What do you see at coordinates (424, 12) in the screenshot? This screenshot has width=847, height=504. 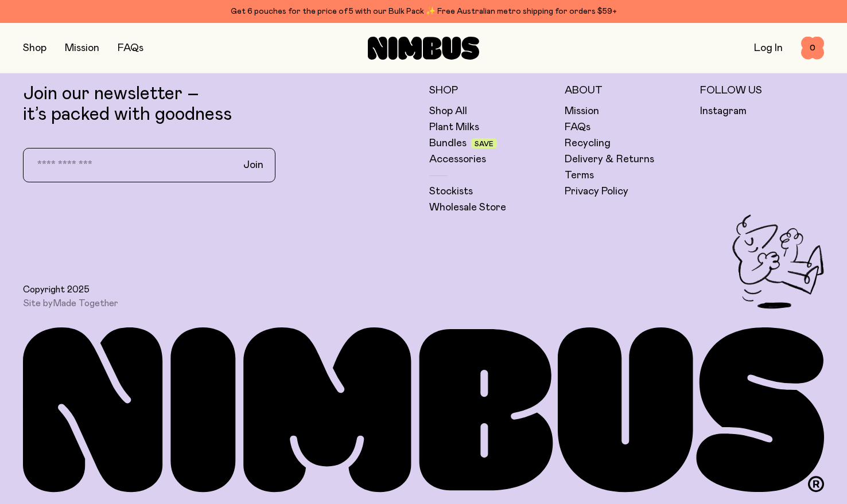 I see `div: Get 6 pouches for the price of 5 with our Bulk Pack ✨ Free Australian metro shipping for orders $59+` at bounding box center [424, 12].